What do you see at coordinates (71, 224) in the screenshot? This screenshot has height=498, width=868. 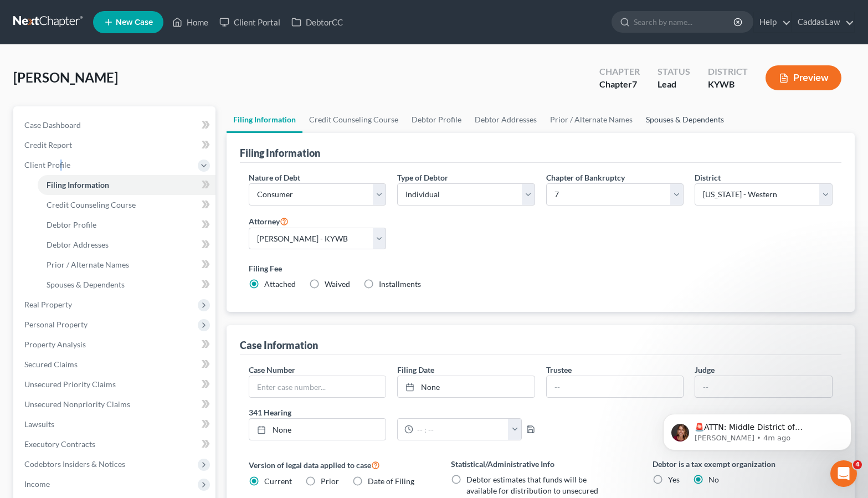 I see `span: Debtor Profile` at bounding box center [71, 224].